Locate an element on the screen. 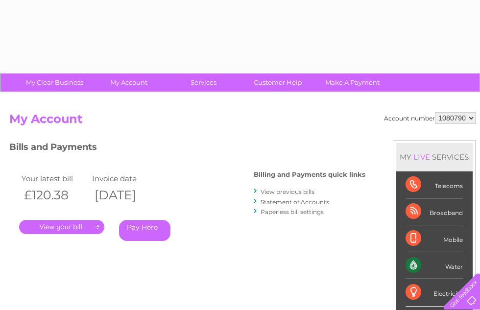 The image size is (480, 310). a: View previous bills is located at coordinates (288, 192).